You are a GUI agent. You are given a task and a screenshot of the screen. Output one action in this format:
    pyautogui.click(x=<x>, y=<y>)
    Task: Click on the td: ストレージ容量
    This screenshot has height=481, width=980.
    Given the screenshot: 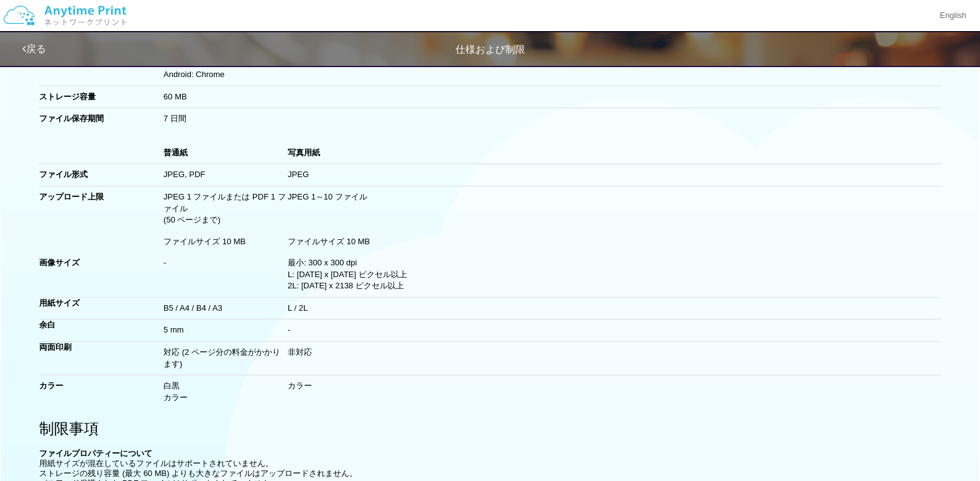 What is the action you would take?
    pyautogui.click(x=101, y=97)
    